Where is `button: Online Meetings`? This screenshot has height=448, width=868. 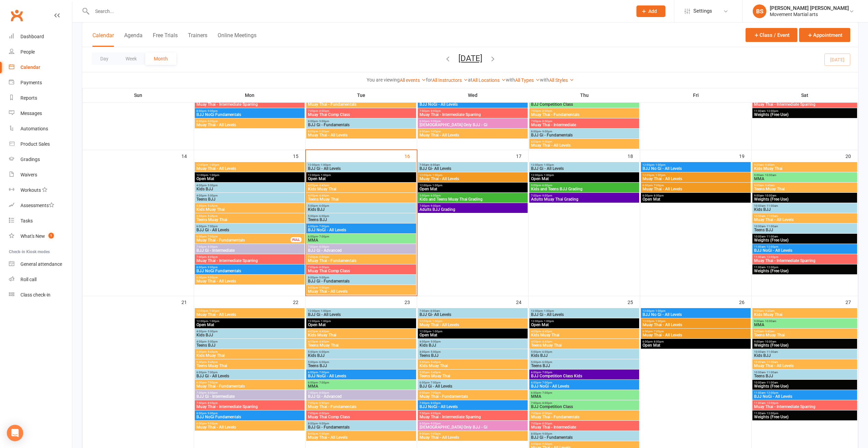
button: Online Meetings is located at coordinates (237, 39).